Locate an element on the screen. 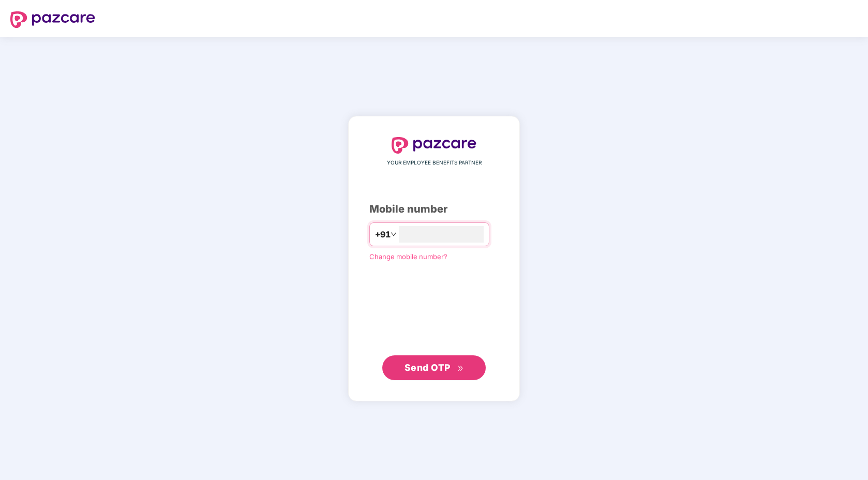  span: down is located at coordinates (393, 235).